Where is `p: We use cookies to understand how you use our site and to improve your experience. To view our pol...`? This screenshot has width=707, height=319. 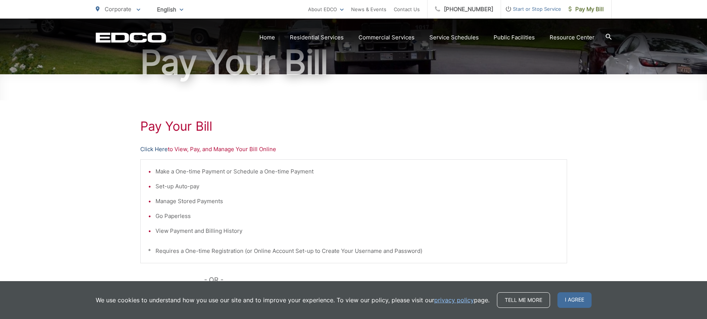
p: We use cookies to understand how you use our site and to improve your experience. To view our pol... is located at coordinates (293, 300).